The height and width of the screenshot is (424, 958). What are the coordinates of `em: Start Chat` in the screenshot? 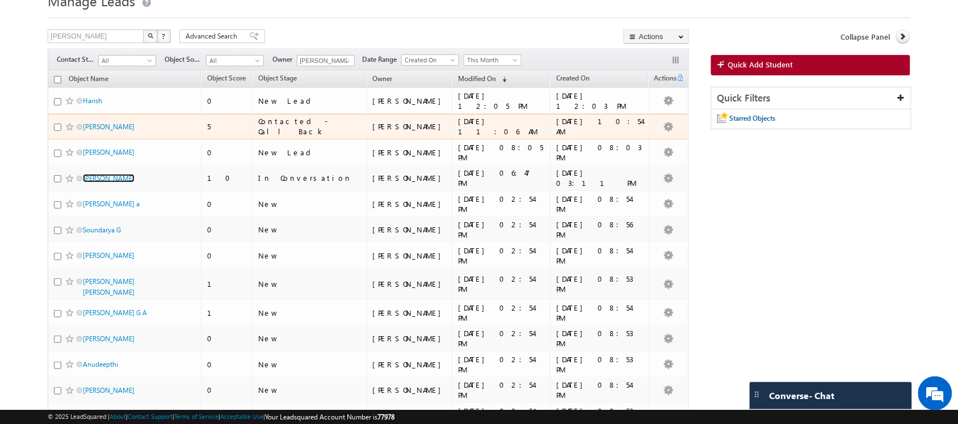 It's located at (180, 341).